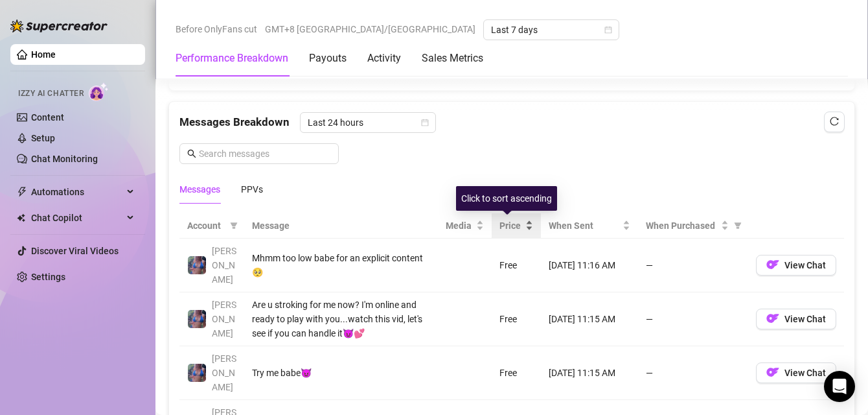  I want to click on div: Are u stroking for me now? I'm online and ready to play with you...watch this vid, let's see if y..., so click(341, 319).